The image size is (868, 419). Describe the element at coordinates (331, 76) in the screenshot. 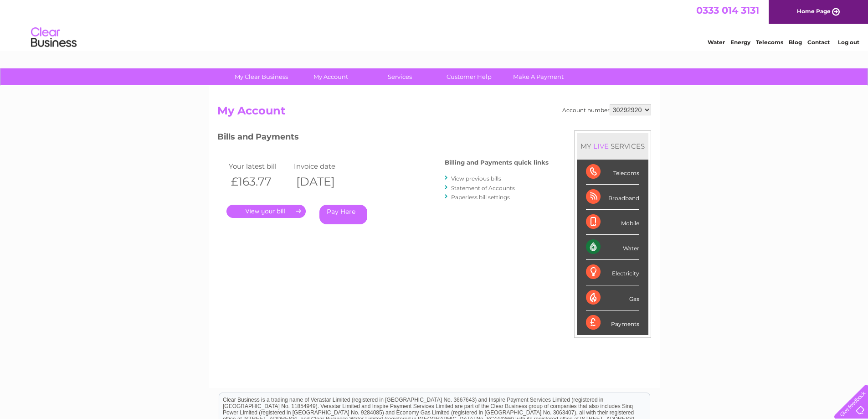

I see `a: My Account` at that location.